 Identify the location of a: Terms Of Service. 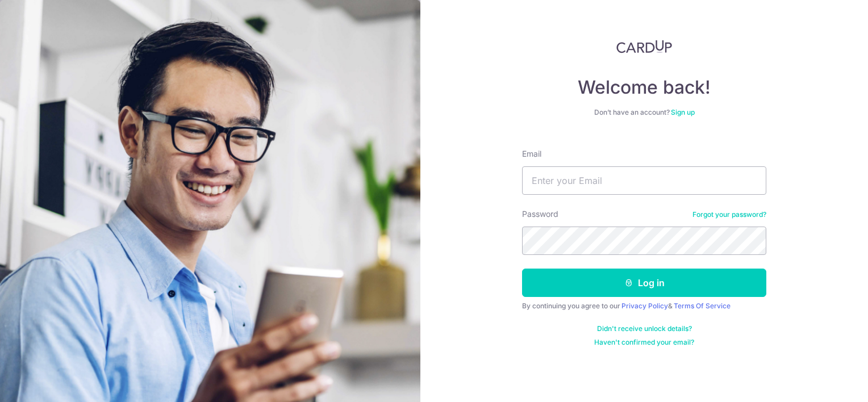
(702, 305).